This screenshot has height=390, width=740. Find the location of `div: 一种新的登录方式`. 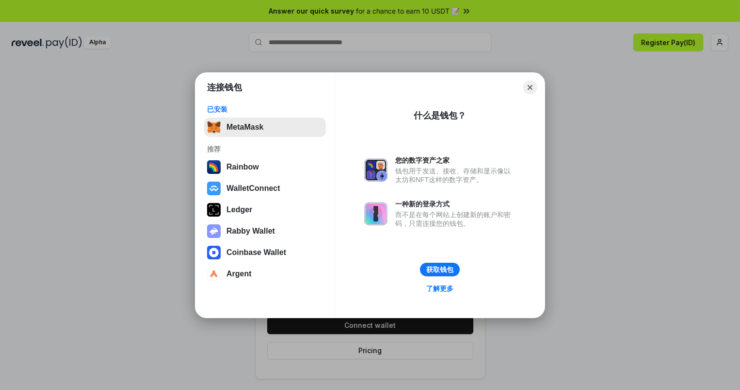

div: 一种新的登录方式 is located at coordinates (456, 204).